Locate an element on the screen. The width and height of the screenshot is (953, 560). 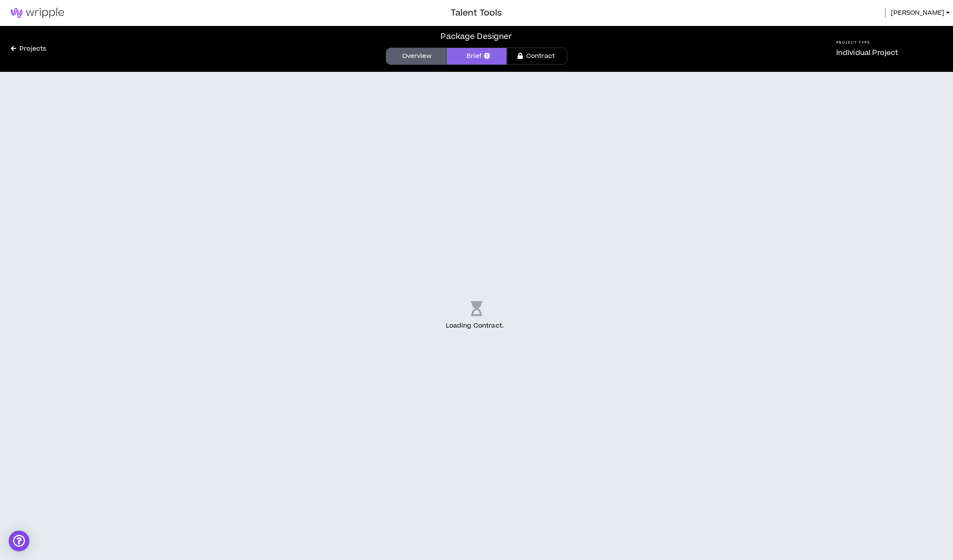
h3: Talent Tools is located at coordinates (476, 13).